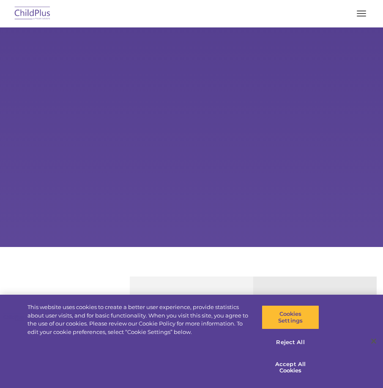 The width and height of the screenshot is (383, 388). I want to click on div: This website uses cookies to create a better user experience, provide statistics about user visit..., so click(139, 320).